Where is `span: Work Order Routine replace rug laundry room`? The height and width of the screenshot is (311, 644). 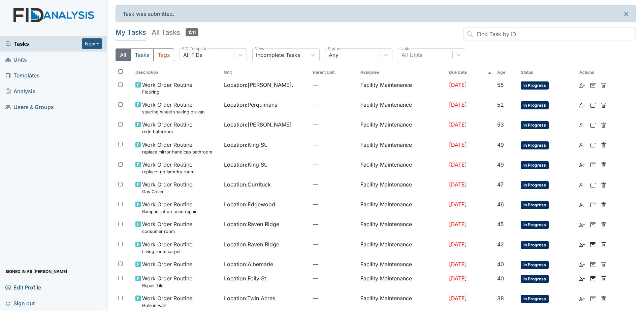 span: Work Order Routine replace rug laundry room is located at coordinates (168, 167).